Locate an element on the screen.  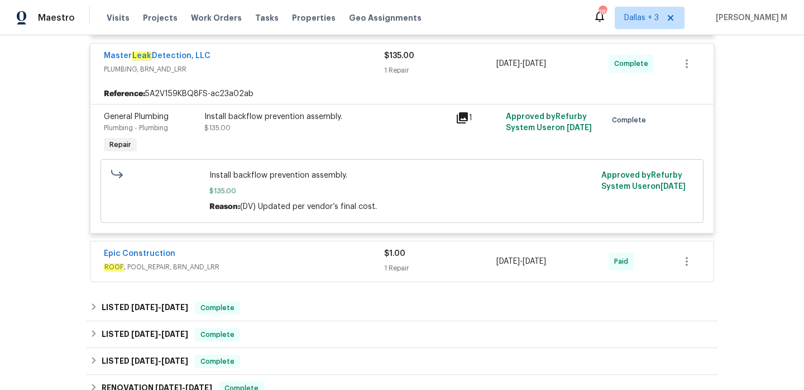
span: Install backflow prevention assembly. is located at coordinates (402, 175).